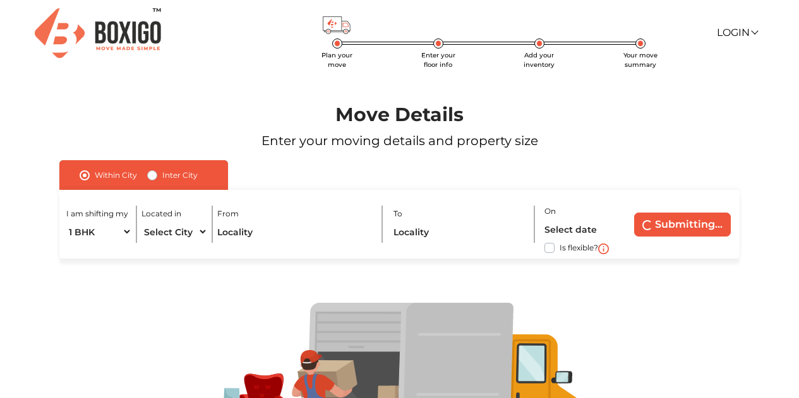  I want to click on span: Your move summary, so click(640, 60).